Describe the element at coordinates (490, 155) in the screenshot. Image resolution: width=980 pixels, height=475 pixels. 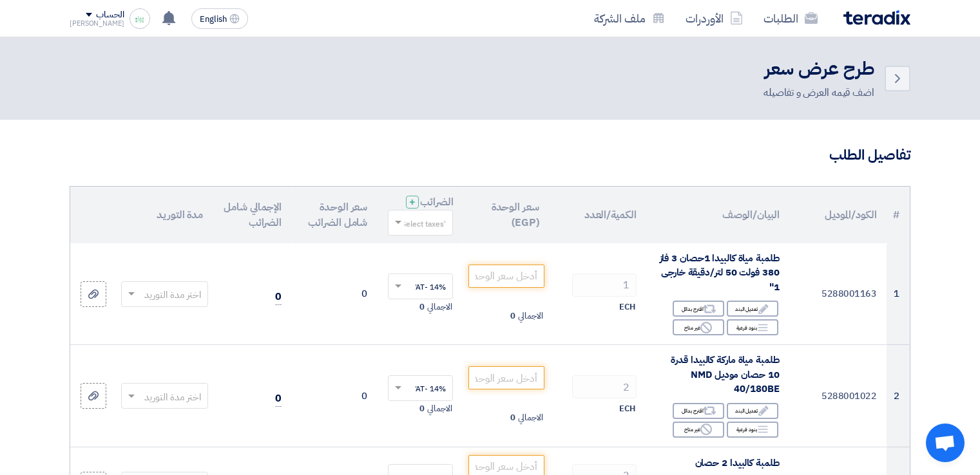
I see `h3: تفاصيل الطلب` at that location.